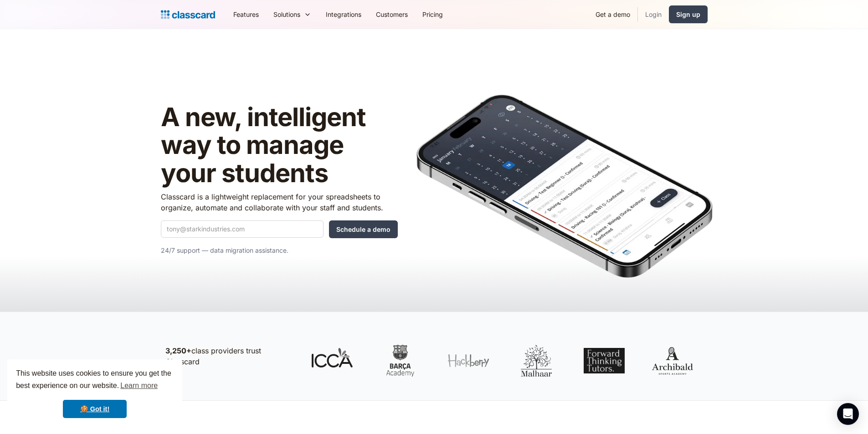 The image size is (868, 434). Describe the element at coordinates (95, 394) in the screenshot. I see `div: cookieconsent` at that location.